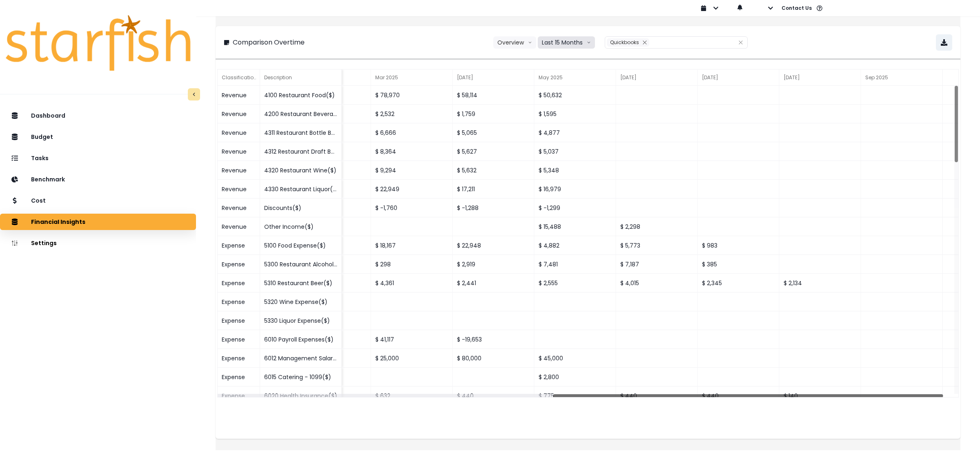  What do you see at coordinates (741, 42) in the screenshot?
I see `button: Clear` at bounding box center [741, 42].